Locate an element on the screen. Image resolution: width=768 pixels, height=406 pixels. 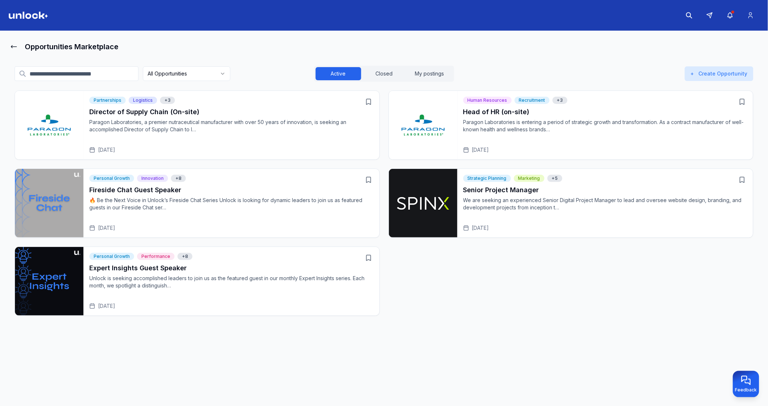
h1: Opportunities Marketplace is located at coordinates (71, 47).